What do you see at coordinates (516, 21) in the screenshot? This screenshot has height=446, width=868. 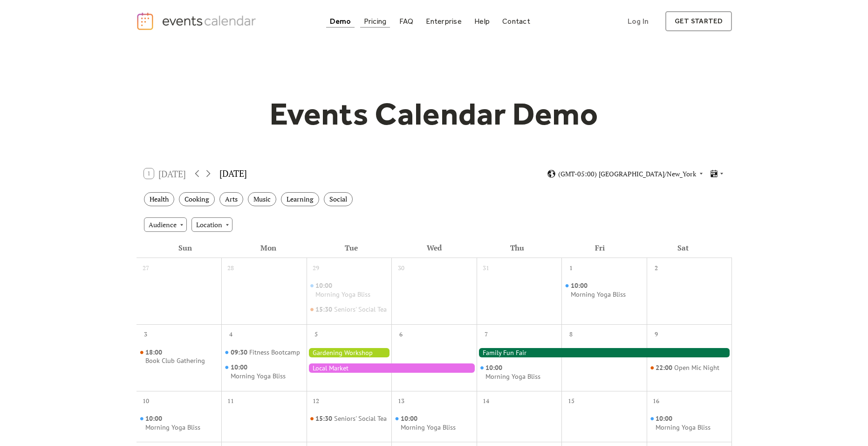 I see `div: Contact` at bounding box center [516, 21].